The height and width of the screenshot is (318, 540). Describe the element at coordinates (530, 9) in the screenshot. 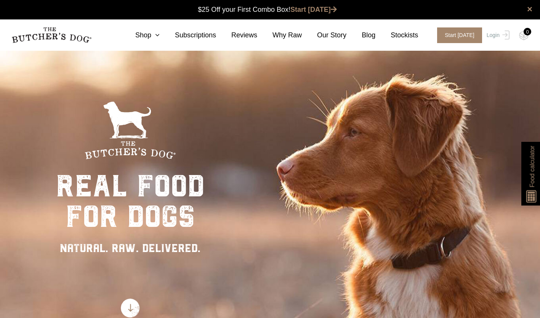

I see `a: close` at that location.